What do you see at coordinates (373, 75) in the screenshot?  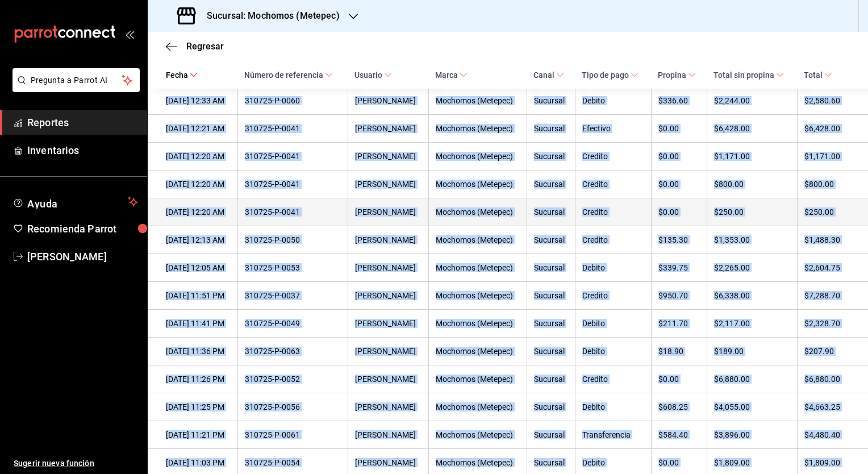 I see `span: Usuario` at bounding box center [373, 75].